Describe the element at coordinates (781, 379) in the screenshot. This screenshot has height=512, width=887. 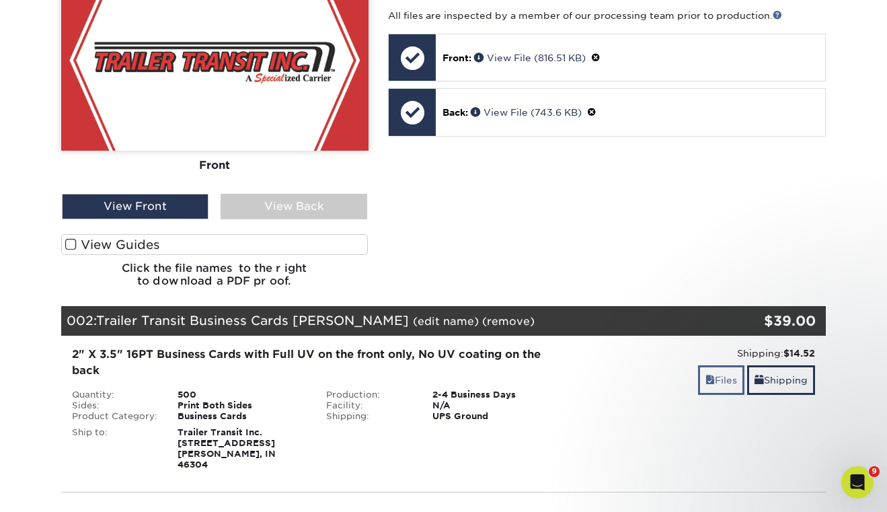
I see `a: Shipping` at that location.